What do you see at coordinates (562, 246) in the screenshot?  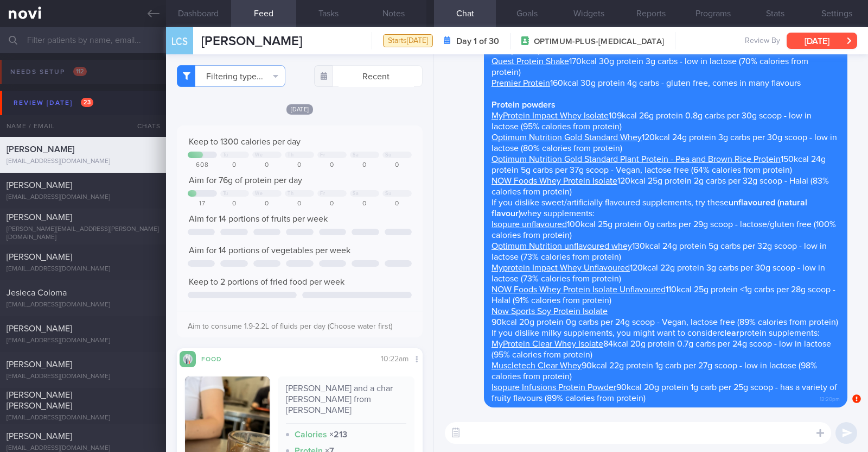 I see `a: Optimum Nutrition unflavoured whey` at bounding box center [562, 246].